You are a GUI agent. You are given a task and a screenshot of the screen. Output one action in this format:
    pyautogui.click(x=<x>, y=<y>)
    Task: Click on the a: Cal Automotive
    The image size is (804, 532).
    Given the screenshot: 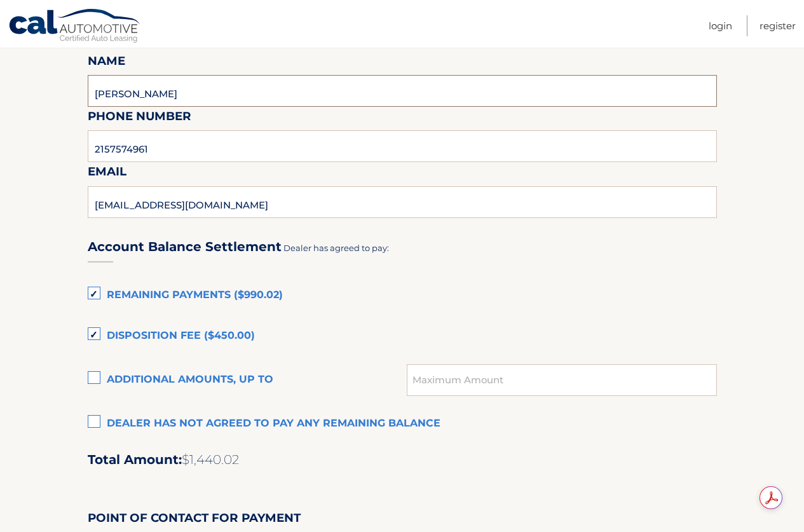 What is the action you would take?
    pyautogui.click(x=75, y=27)
    